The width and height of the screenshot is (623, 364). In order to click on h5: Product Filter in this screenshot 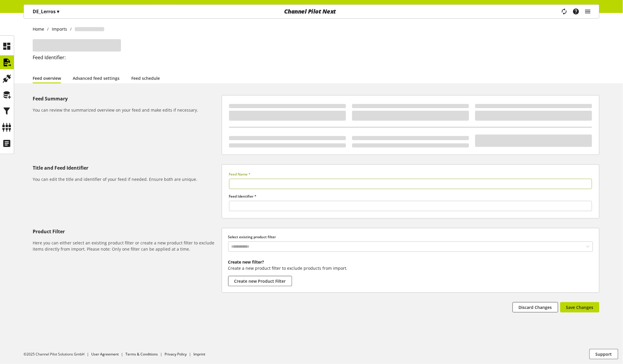, I will do `click(126, 231)`.